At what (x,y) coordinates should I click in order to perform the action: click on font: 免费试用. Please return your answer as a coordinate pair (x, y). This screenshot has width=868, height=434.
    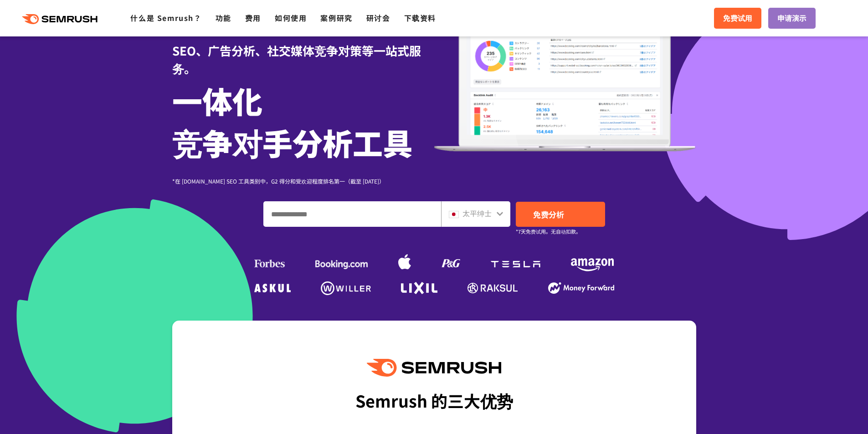
    Looking at the image, I should click on (738, 17).